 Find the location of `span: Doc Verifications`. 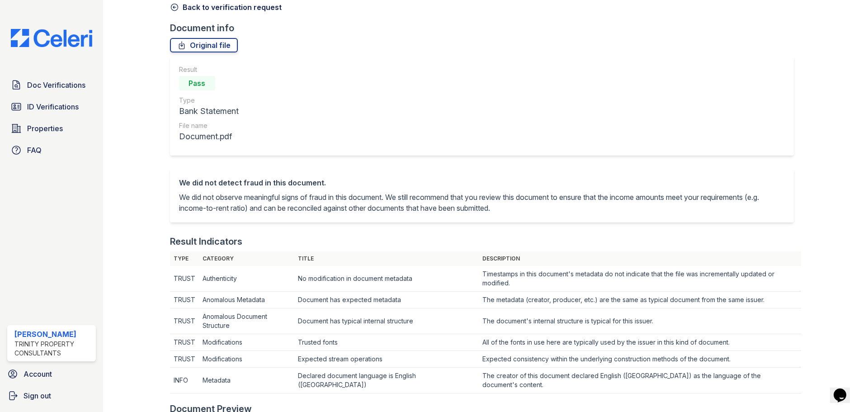

span: Doc Verifications is located at coordinates (56, 85).